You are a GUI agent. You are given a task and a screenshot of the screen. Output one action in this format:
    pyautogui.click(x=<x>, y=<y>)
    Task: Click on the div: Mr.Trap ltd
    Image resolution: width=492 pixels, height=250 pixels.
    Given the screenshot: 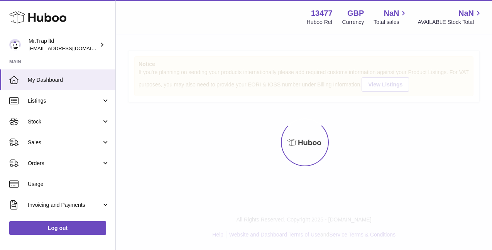 What is the action you would take?
    pyautogui.click(x=63, y=45)
    